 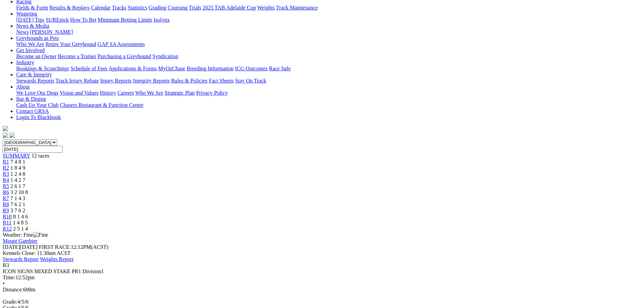 I want to click on a: Breeding Information, so click(x=210, y=68).